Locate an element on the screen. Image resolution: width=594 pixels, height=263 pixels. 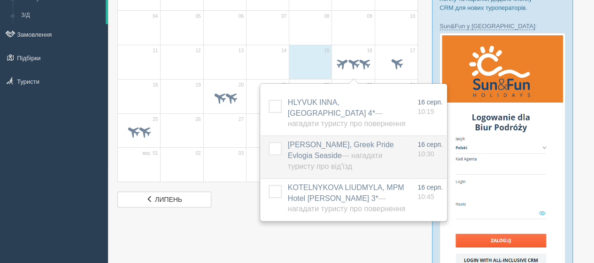
span: 21 is located at coordinates (284, 85).